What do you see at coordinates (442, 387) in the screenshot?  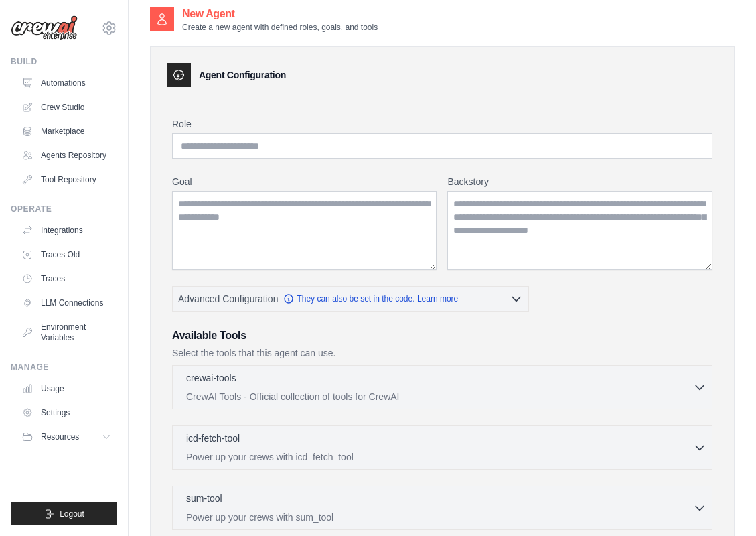 I see `button: crewai-tools CrewAI Tools - Official collection of tools for CrewAI` at bounding box center [442, 387].